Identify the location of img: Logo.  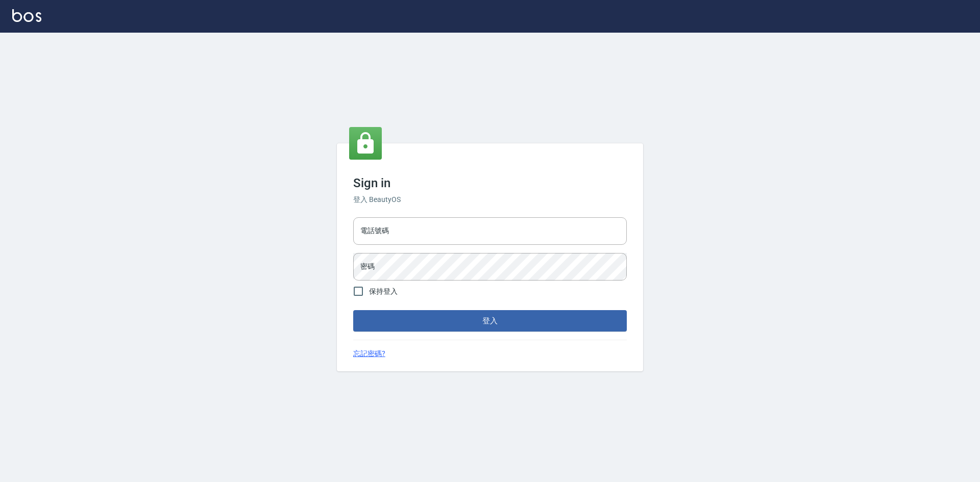
(27, 15).